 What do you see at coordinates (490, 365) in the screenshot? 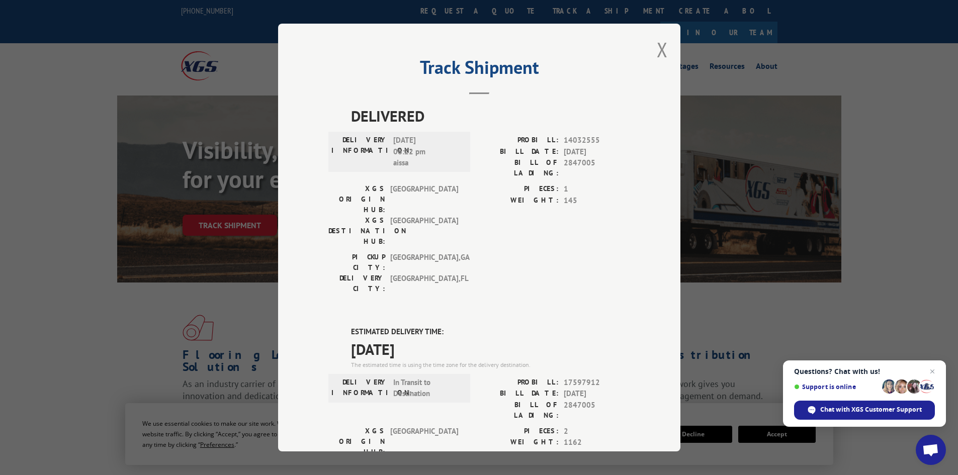
I see `div: The estimated time is using the time zone for the delivery destination.` at bounding box center [490, 365].